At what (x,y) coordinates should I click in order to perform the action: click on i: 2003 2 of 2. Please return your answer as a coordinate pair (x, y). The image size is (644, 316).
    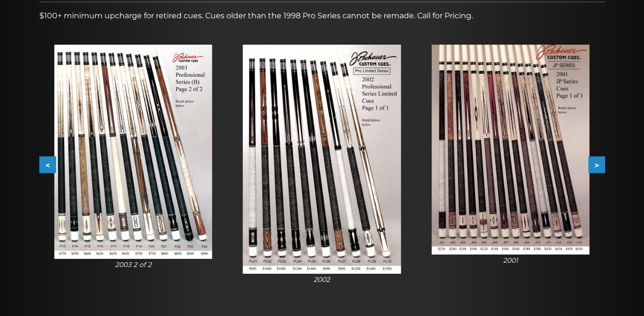
    Looking at the image, I should click on (133, 264).